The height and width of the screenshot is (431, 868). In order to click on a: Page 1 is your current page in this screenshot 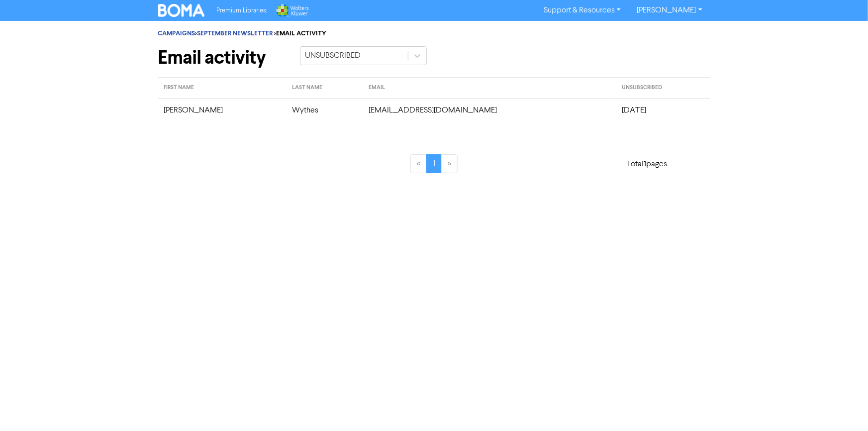, I will do `click(434, 164)`.